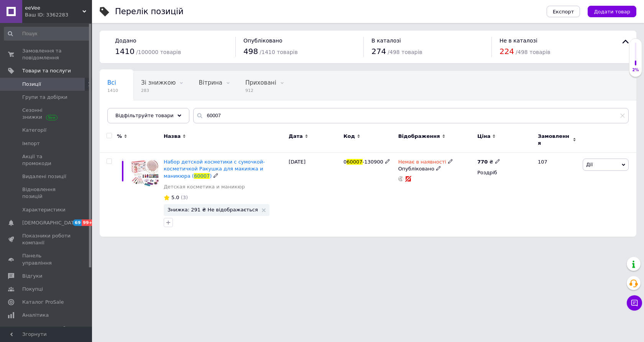 Image resolution: width=644 pixels, height=342 pixels. What do you see at coordinates (483, 162) in the screenshot?
I see `b: 770` at bounding box center [483, 162].